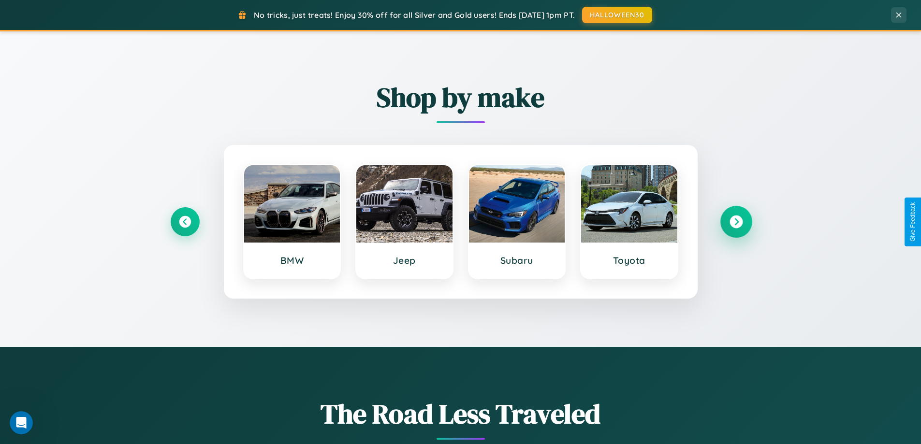 The image size is (921, 444). I want to click on h2: Shop by make, so click(461, 97).